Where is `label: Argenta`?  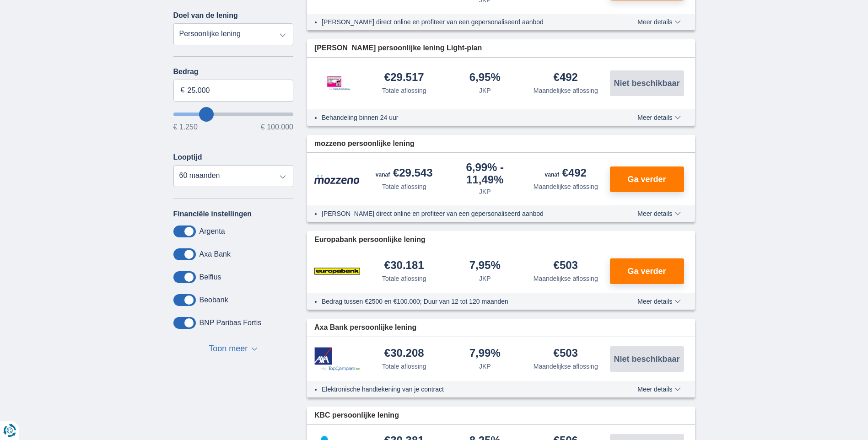 label: Argenta is located at coordinates (212, 231).